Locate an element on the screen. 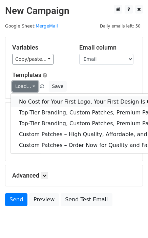  button: Save is located at coordinates (58, 86).